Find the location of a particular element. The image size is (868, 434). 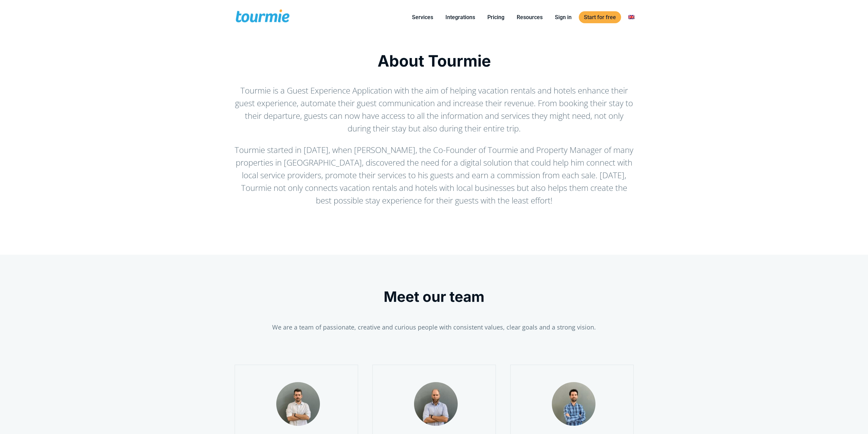

a: Services is located at coordinates (423, 17).